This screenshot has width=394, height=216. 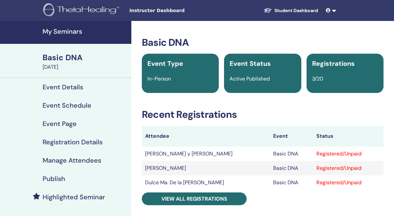 What do you see at coordinates (72, 142) in the screenshot?
I see `h4: Registration Details` at bounding box center [72, 142].